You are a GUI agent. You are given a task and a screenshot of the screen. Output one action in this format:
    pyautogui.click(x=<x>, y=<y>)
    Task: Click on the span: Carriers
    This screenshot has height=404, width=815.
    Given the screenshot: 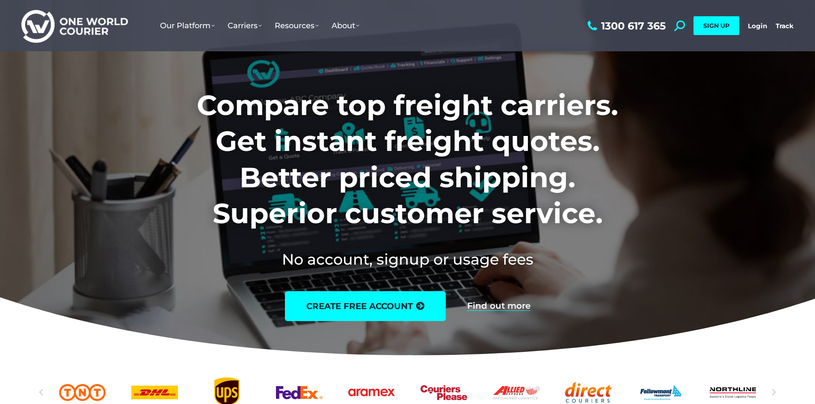 What is the action you would take?
    pyautogui.click(x=245, y=26)
    